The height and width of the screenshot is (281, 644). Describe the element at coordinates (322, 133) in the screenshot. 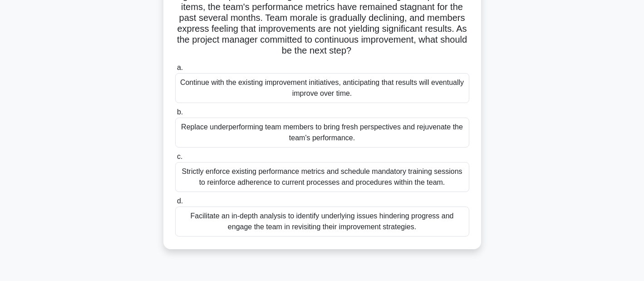

I see `div: Replace underperforming team members to bring fresh perspectives and rejuvenate the team's perfor...` at that location.